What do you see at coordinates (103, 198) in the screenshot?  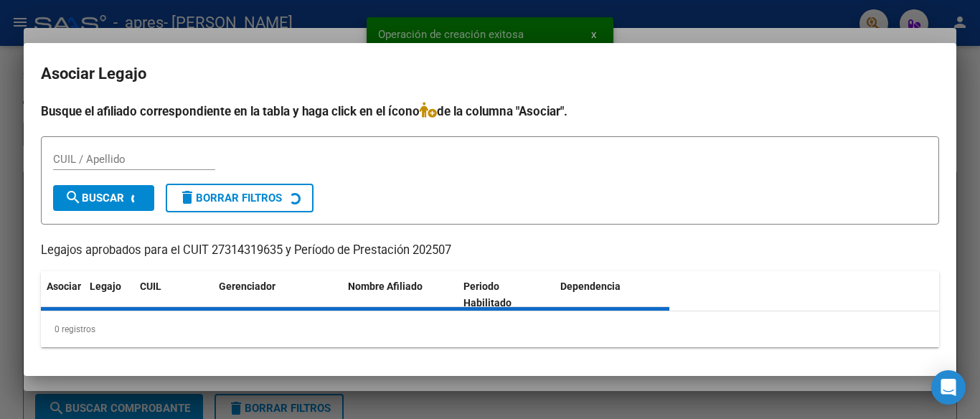 I see `button: Buscar` at bounding box center [103, 198].